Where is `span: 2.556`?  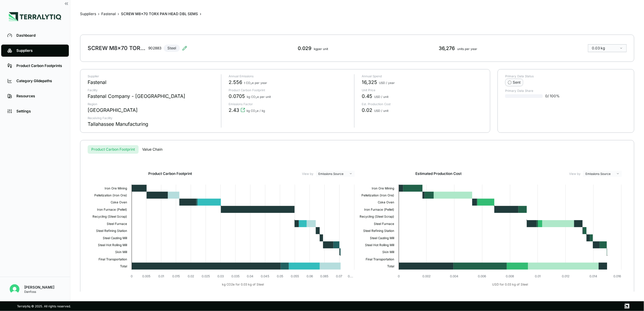
span: 2.556 is located at coordinates (236, 82).